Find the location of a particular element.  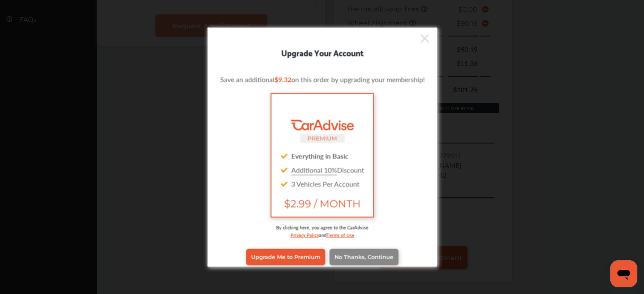

span: Discount is located at coordinates (328, 169).